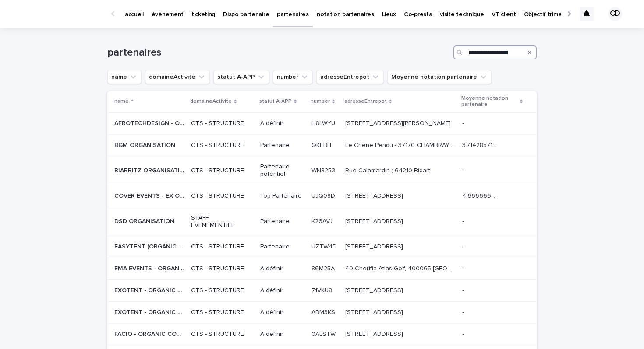  Describe the element at coordinates (323, 144) in the screenshot. I see `p: QKEBIT` at that location.